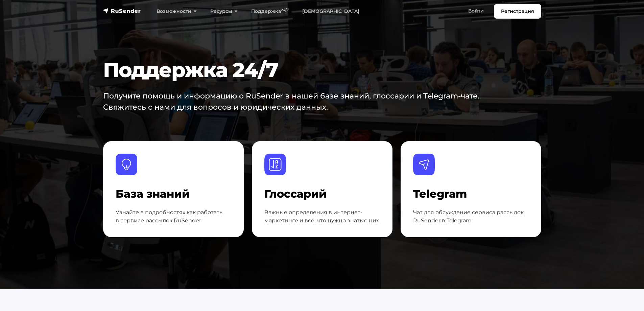 The height and width of the screenshot is (311, 644). What do you see at coordinates (127, 165) in the screenshot?
I see `img: База знаний` at bounding box center [127, 165].